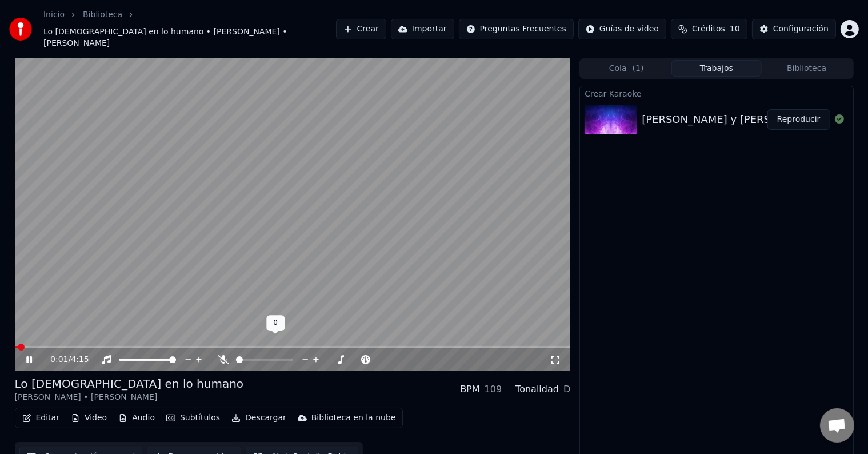 This screenshot has height=454, width=868. Describe the element at coordinates (626, 68) in the screenshot. I see `button: Cola` at that location.